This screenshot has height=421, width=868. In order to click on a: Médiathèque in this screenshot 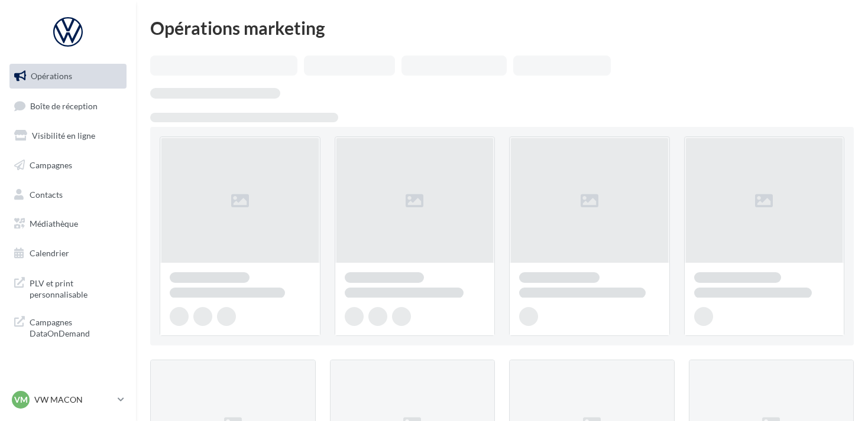, I will do `click(68, 224)`.